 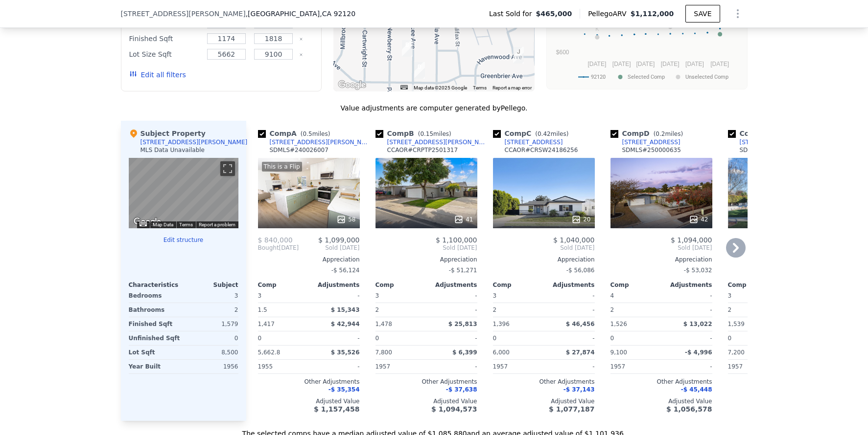 What do you see at coordinates (597, 29) in the screenshot?
I see `text: K` at bounding box center [597, 29].